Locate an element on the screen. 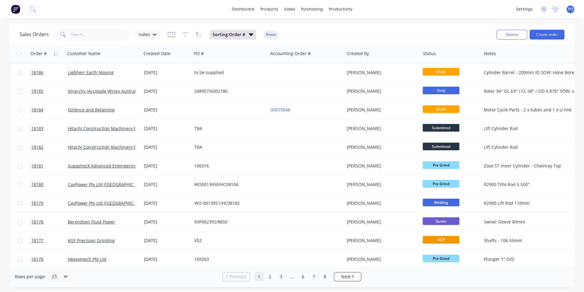 Image resolution: width=584 pixels, height=292 pixels. a: KGF Precision Grinding is located at coordinates (91, 240).